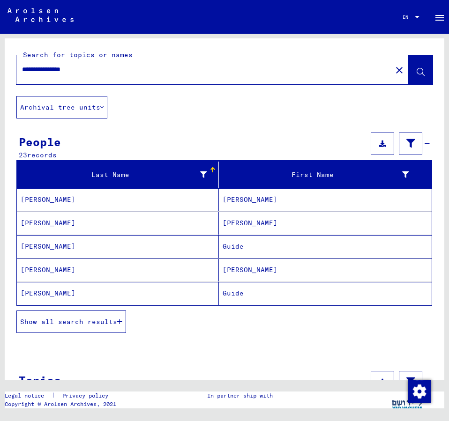 The width and height of the screenshot is (449, 421). What do you see at coordinates (23, 155) in the screenshot?
I see `span: 23` at bounding box center [23, 155].